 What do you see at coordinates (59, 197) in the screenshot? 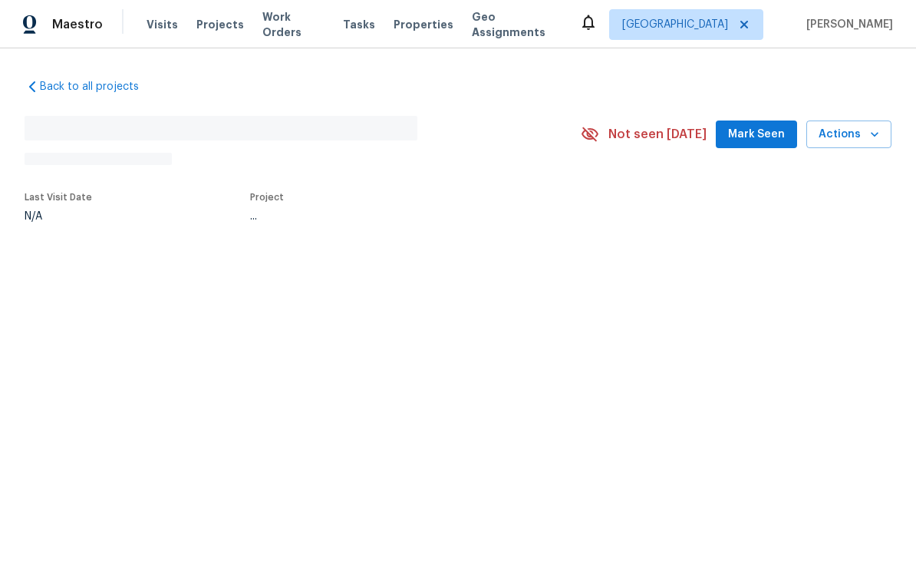
I see `span: Last Visit Date` at bounding box center [59, 197].